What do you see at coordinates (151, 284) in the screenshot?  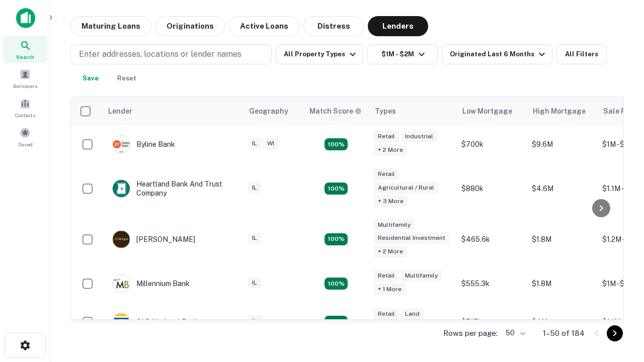 I see `div: Millennium Bank` at bounding box center [151, 284].